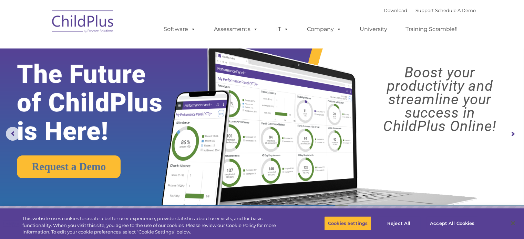 The width and height of the screenshot is (524, 239). I want to click on a: Support, so click(424, 10).